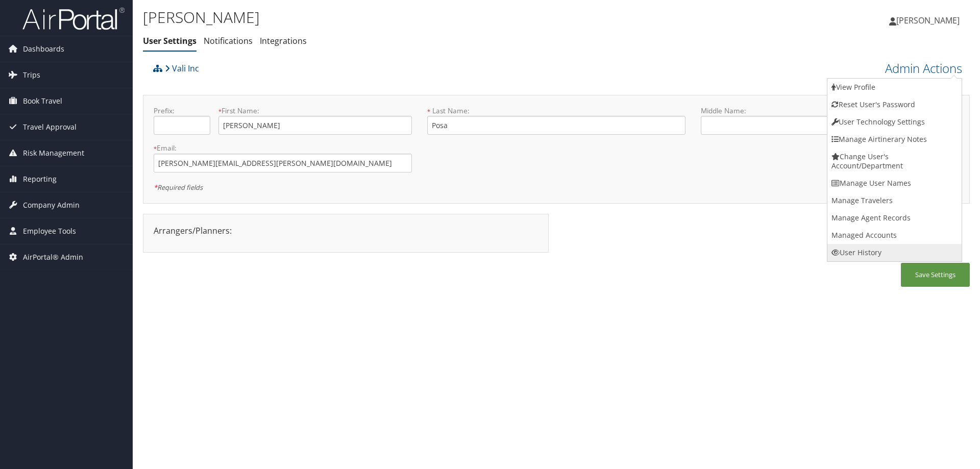 Image resolution: width=980 pixels, height=469 pixels. Describe the element at coordinates (556, 111) in the screenshot. I see `label: Last Name:` at that location.